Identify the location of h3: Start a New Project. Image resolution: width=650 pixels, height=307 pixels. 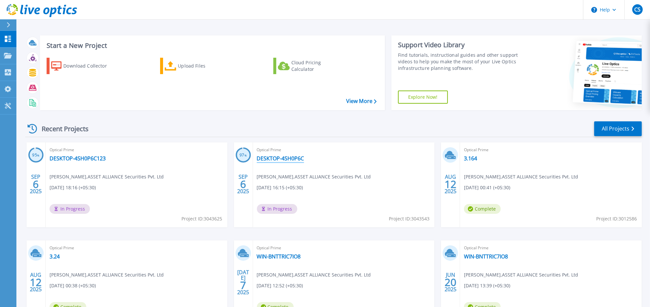
(211, 46).